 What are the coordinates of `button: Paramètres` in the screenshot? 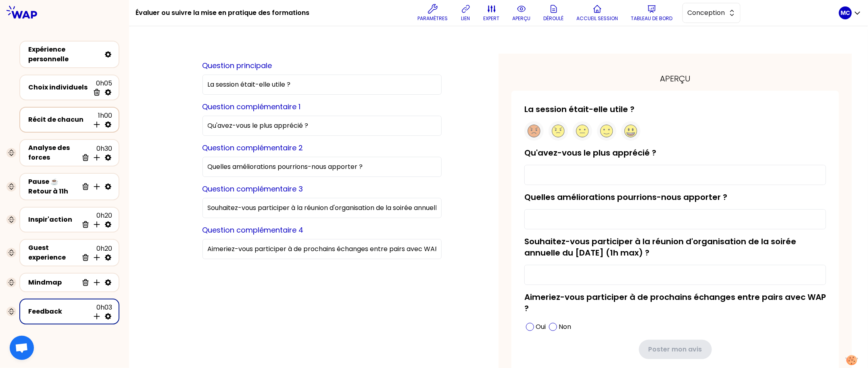 It's located at (433, 13).